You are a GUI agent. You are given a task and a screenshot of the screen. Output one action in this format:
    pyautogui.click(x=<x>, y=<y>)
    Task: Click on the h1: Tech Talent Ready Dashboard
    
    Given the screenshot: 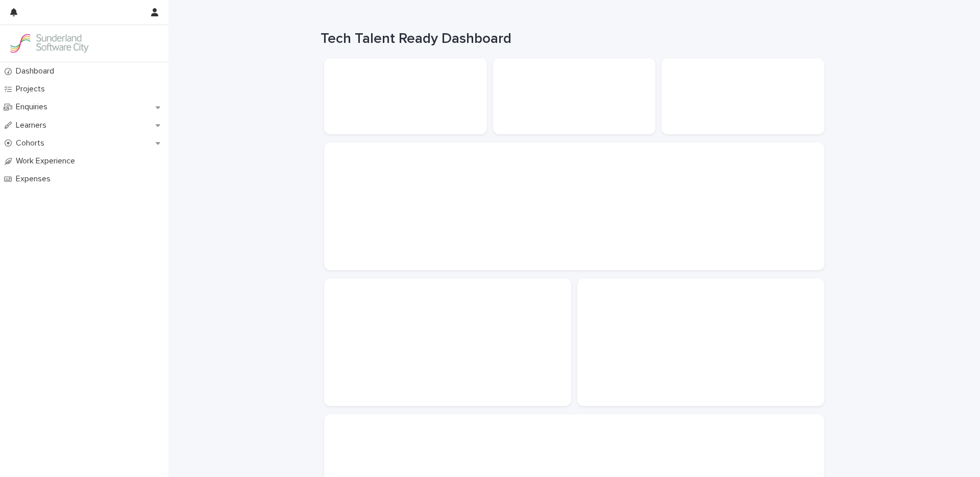 What is the action you would take?
    pyautogui.click(x=571, y=39)
    